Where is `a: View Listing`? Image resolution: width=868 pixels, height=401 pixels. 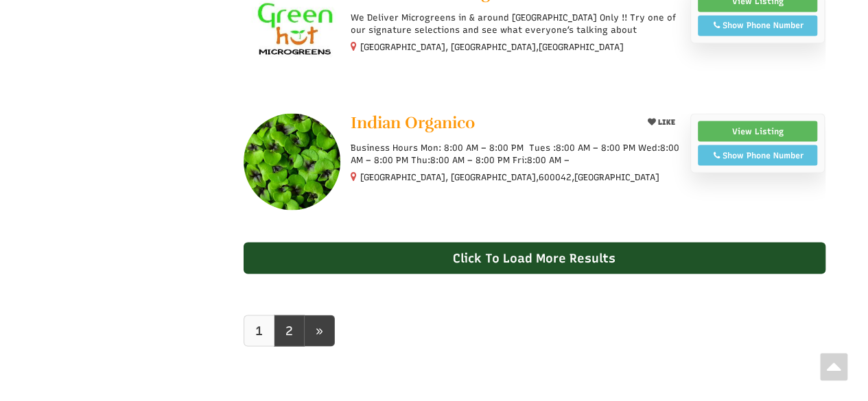
a: View Listing is located at coordinates (758, 131).